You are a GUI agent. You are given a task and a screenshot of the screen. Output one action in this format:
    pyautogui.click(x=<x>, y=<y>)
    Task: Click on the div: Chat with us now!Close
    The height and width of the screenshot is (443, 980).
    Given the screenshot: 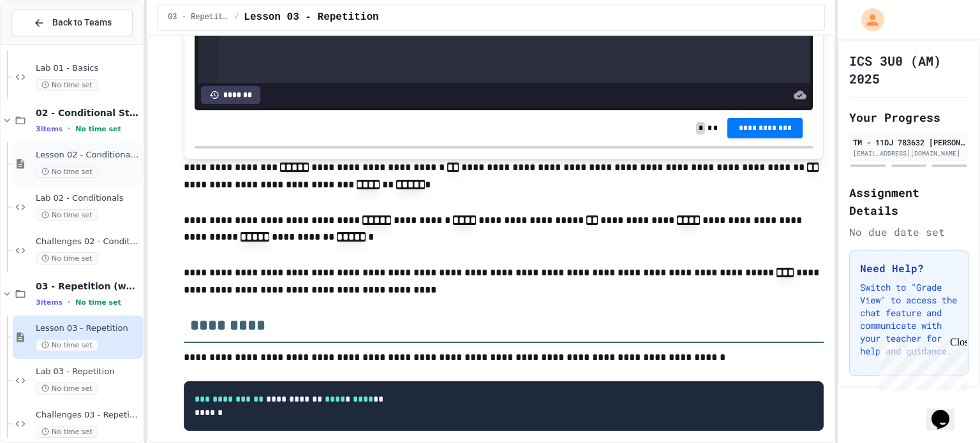 What is the action you would take?
    pyautogui.click(x=46, y=43)
    